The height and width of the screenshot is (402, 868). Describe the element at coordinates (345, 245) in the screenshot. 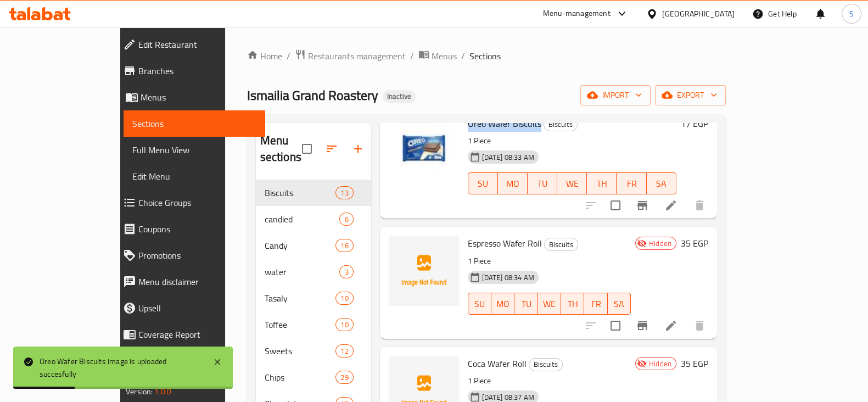

I see `span: 16` at that location.